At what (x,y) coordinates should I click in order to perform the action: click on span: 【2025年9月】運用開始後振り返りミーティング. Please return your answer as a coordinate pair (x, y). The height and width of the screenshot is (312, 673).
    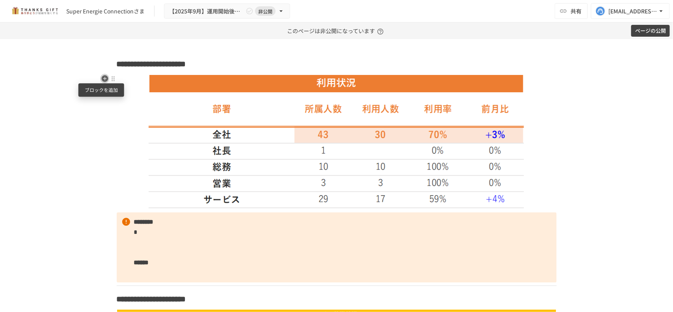
    Looking at the image, I should click on (207, 11).